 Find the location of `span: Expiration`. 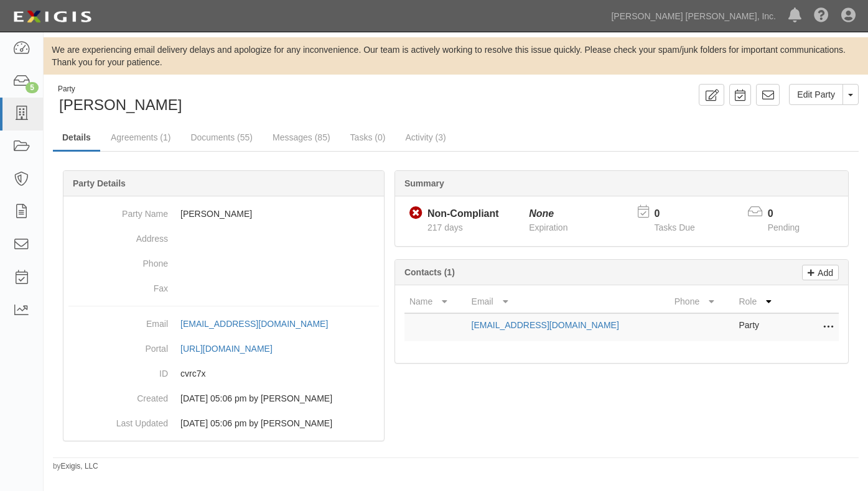

span: Expiration is located at coordinates (548, 227).